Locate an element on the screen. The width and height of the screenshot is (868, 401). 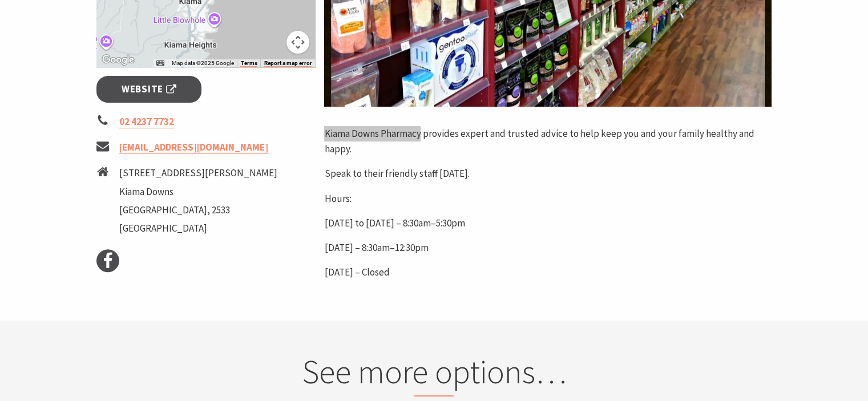
a: Open this area in Google Maps (opens a new window) is located at coordinates (118, 60).